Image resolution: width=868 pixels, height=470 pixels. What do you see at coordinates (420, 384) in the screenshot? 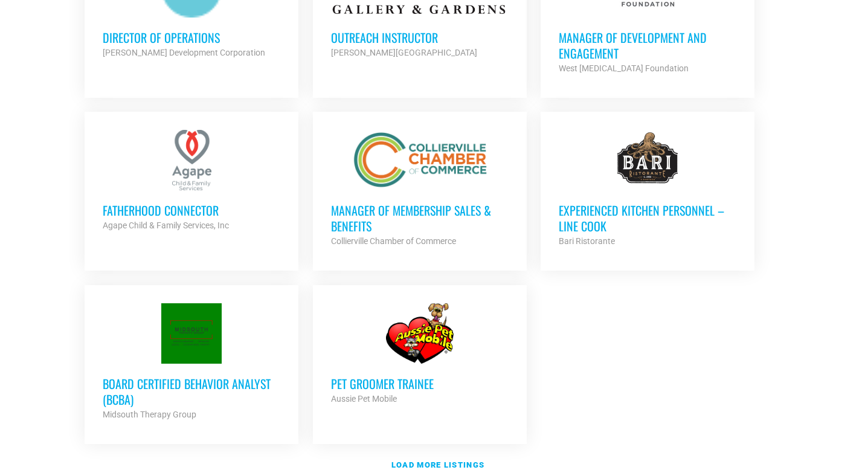
I see `h3: Pet Groomer Trainee` at bounding box center [420, 384].